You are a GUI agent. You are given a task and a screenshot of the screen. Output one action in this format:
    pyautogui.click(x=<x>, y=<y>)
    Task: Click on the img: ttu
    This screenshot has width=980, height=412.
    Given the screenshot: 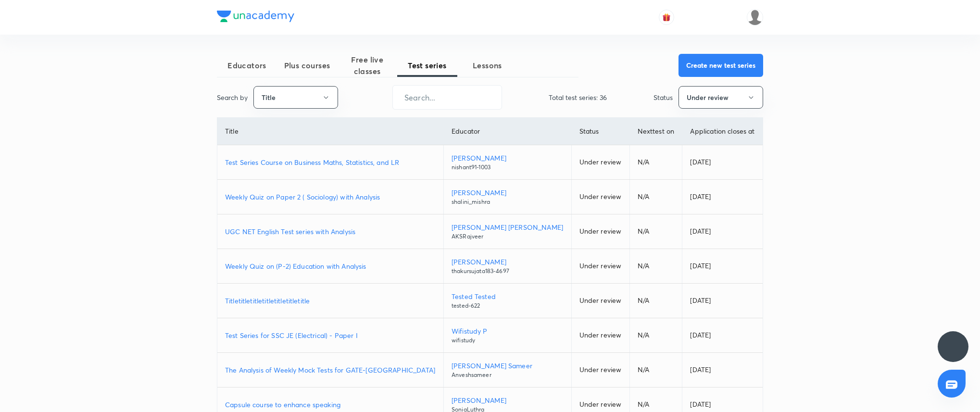 What is the action you would take?
    pyautogui.click(x=953, y=346)
    